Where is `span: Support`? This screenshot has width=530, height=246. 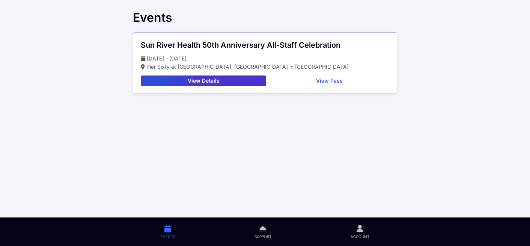 span: Support is located at coordinates (263, 236).